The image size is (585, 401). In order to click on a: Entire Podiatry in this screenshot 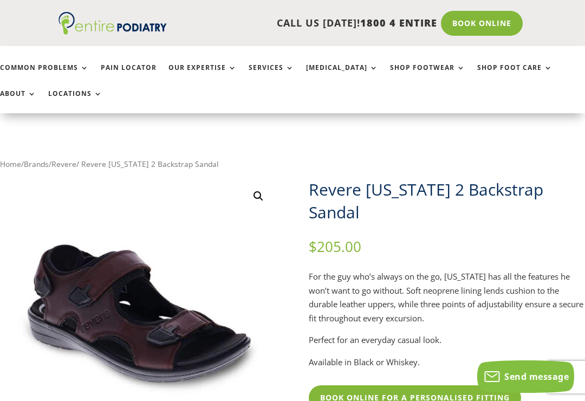, I will do `click(113, 31)`.